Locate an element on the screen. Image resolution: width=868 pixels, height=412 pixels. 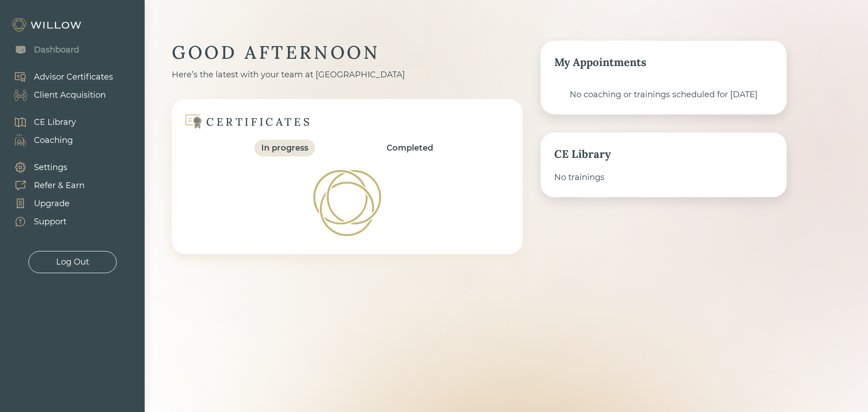
div: Client Acquisition is located at coordinates (70, 95).